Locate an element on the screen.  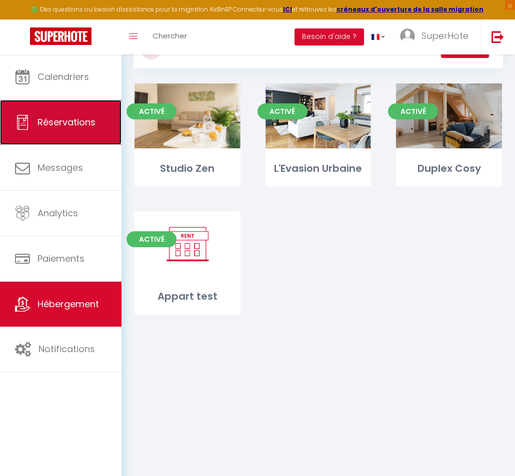
span: Réservations is located at coordinates (66, 122).